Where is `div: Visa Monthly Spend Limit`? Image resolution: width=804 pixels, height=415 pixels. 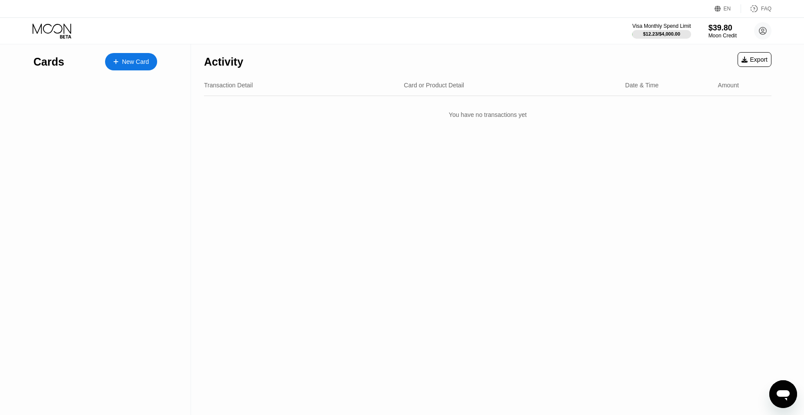 div: Visa Monthly Spend Limit is located at coordinates (661, 26).